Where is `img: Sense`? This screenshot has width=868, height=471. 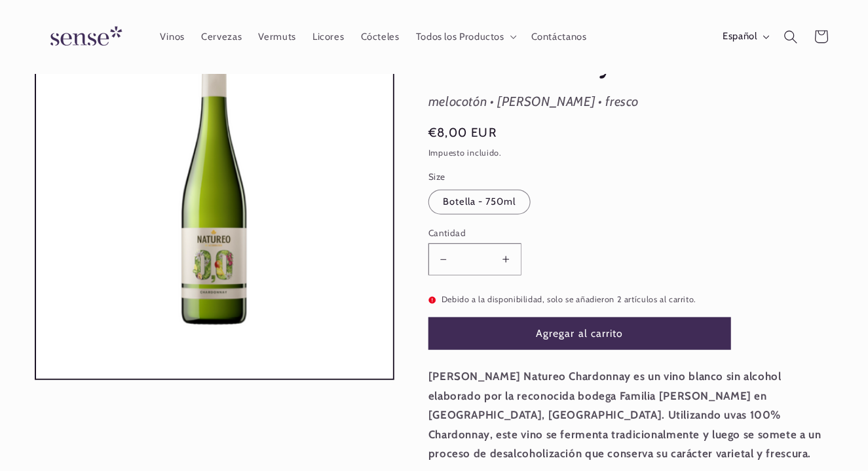 img: Sense is located at coordinates (83, 37).